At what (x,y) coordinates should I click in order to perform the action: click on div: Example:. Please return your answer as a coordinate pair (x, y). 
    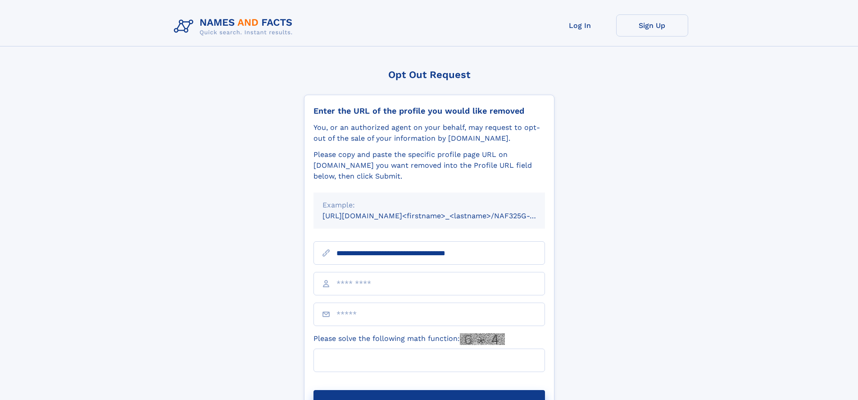
    Looking at the image, I should click on (429, 205).